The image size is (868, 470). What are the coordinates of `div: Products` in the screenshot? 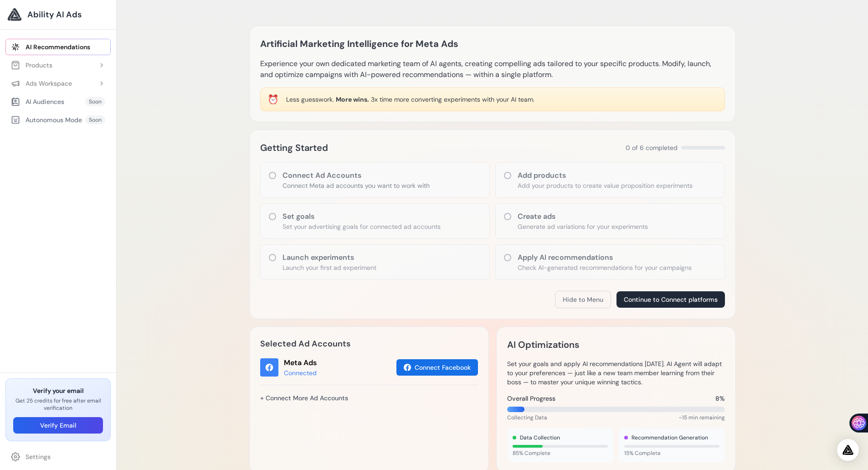 It's located at (31, 65).